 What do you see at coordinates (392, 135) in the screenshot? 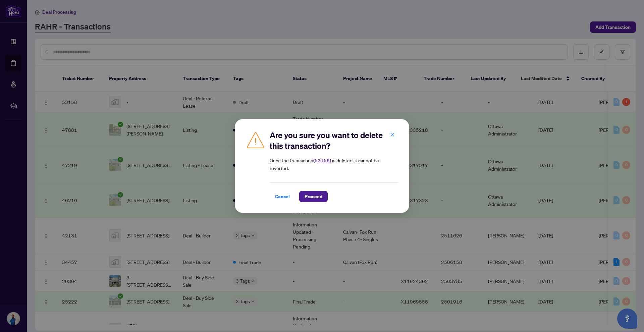
I see `span: close` at bounding box center [392, 135].